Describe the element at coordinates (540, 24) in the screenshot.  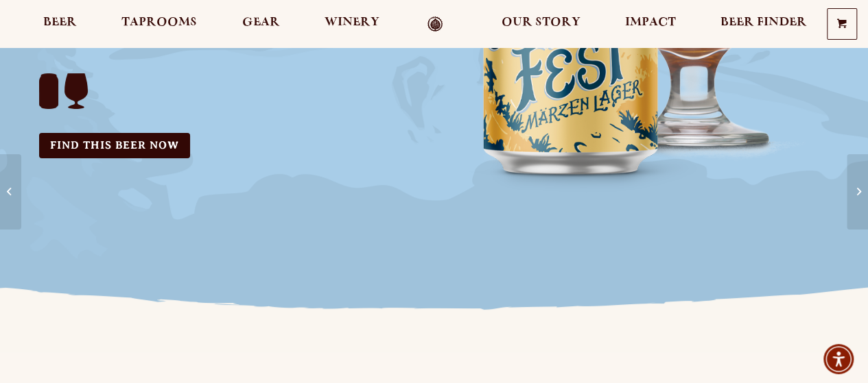
I see `a: Our Story` at that location.